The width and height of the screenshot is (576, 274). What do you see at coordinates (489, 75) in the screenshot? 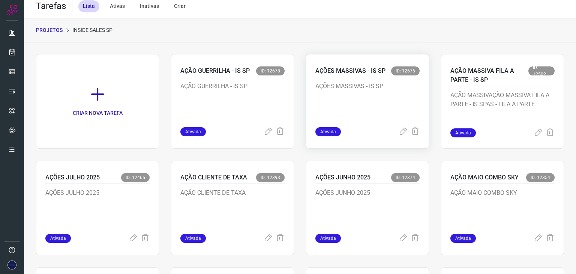
I see `p: AÇÃO MASSIVA FILA A PARTE - IS SP` at bounding box center [489, 75].